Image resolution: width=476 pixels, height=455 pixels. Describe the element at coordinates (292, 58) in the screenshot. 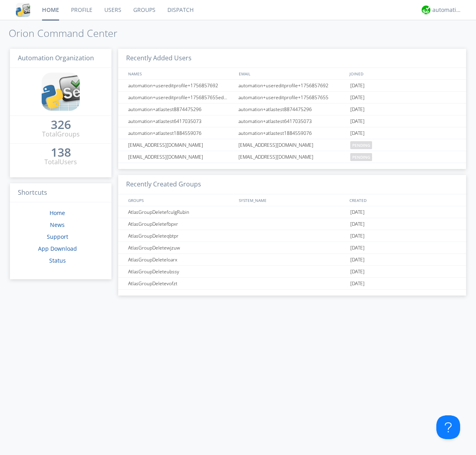

I see `h3: Recently Added Users` at that location.